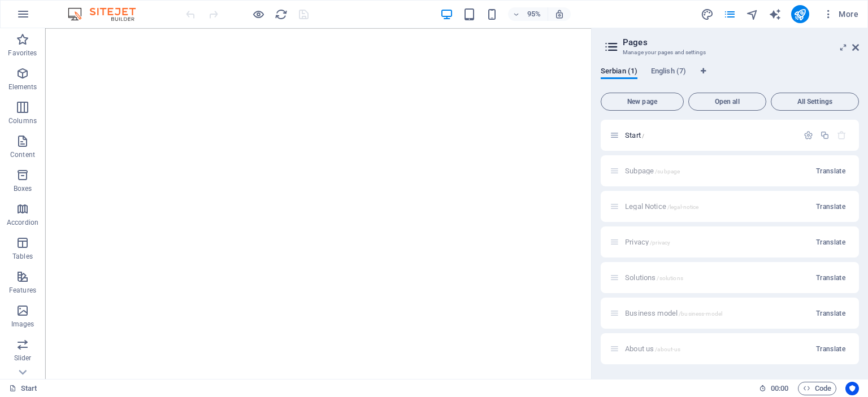 The height and width of the screenshot is (397, 868). What do you see at coordinates (824, 135) in the screenshot?
I see `div: Duplicate` at bounding box center [824, 135].